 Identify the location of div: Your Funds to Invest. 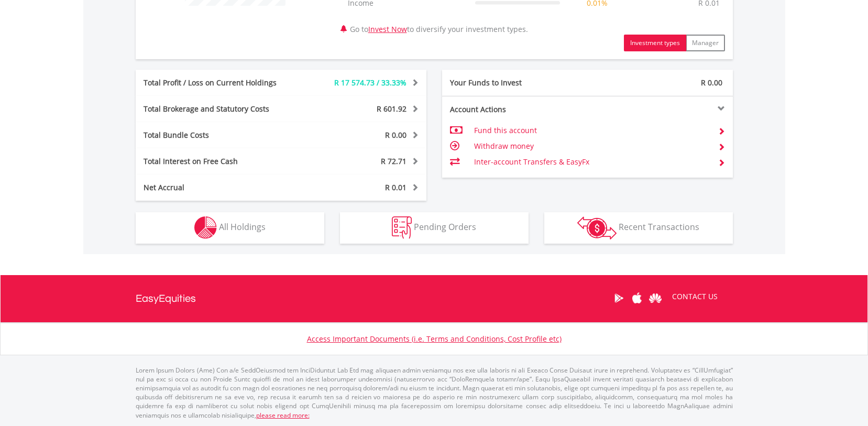
(515, 83).